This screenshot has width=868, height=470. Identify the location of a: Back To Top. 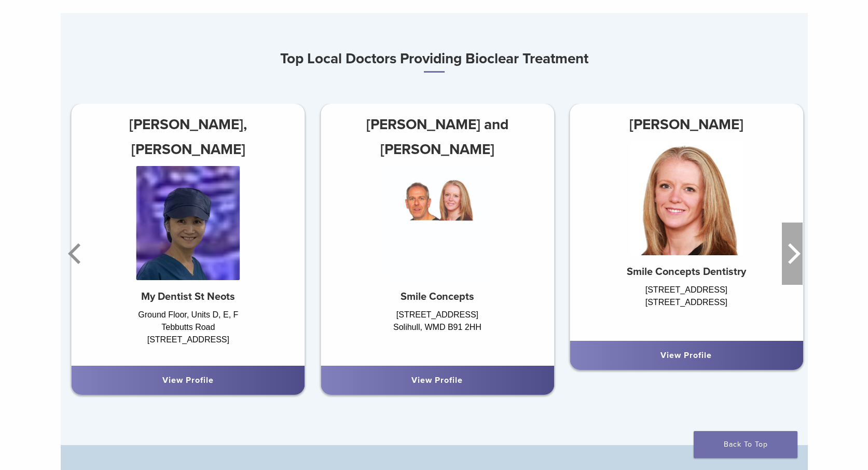
(745, 444).